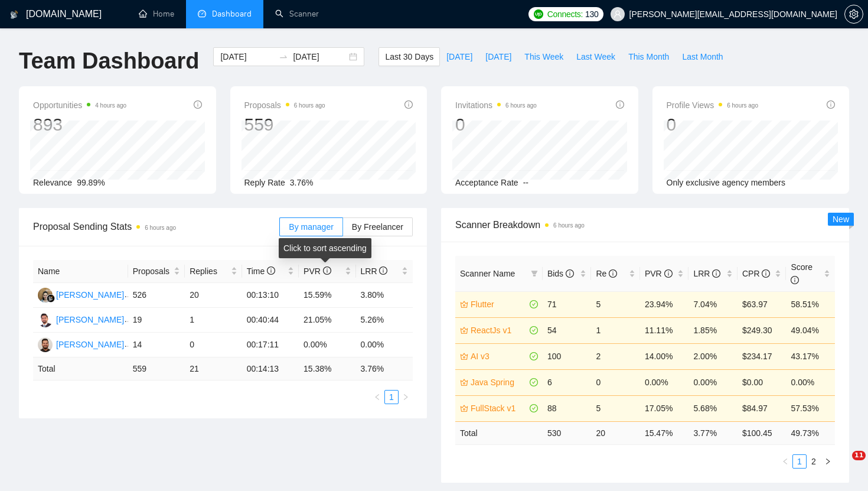  What do you see at coordinates (756, 274) in the screenshot?
I see `span: CPR` at bounding box center [756, 274].